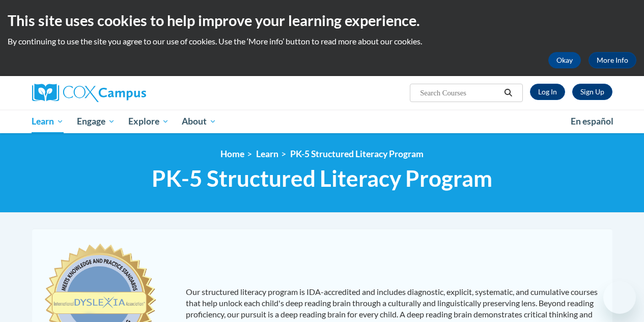  I want to click on span: Learn, so click(47, 121).